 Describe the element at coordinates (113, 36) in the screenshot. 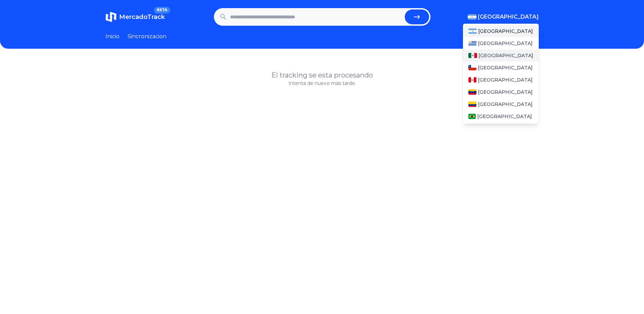

I see `a: Inicio` at that location.